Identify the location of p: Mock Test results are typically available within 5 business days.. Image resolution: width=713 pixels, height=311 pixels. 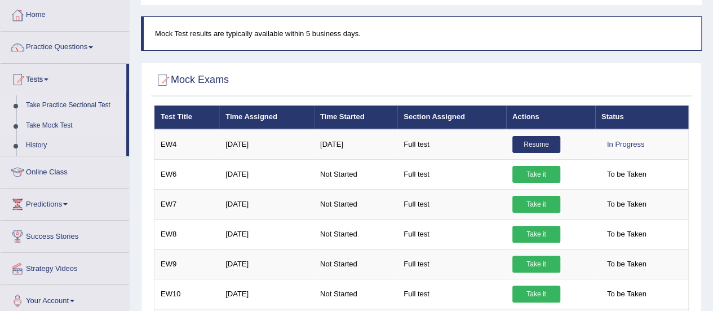
(422, 33).